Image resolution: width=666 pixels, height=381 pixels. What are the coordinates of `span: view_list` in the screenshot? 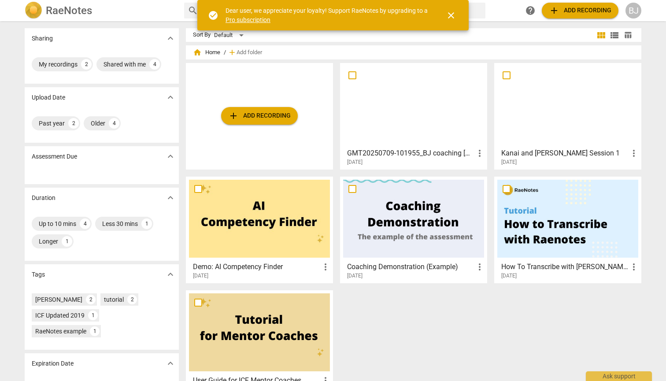 It's located at (614, 35).